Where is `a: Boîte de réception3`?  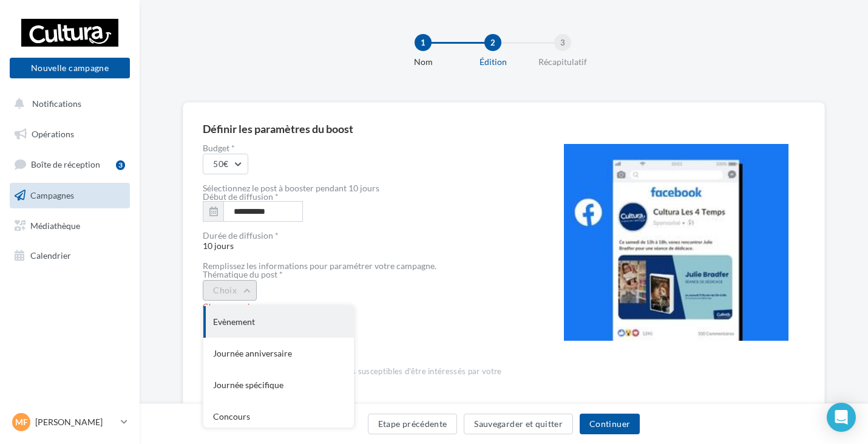
a: Boîte de réception3 is located at coordinates (70, 164).